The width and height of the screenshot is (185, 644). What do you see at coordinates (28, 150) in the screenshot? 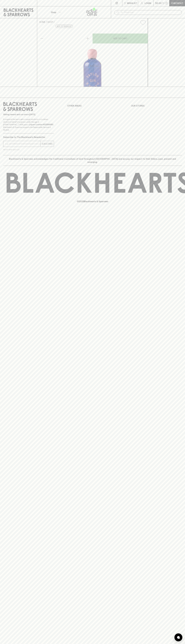
I see `p: We will never spam you` at bounding box center [28, 150].